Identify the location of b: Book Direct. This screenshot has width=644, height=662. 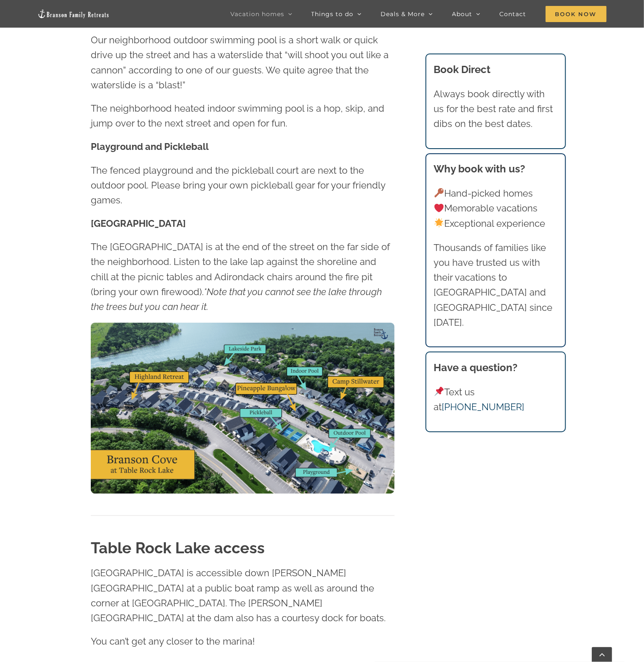
(463, 69).